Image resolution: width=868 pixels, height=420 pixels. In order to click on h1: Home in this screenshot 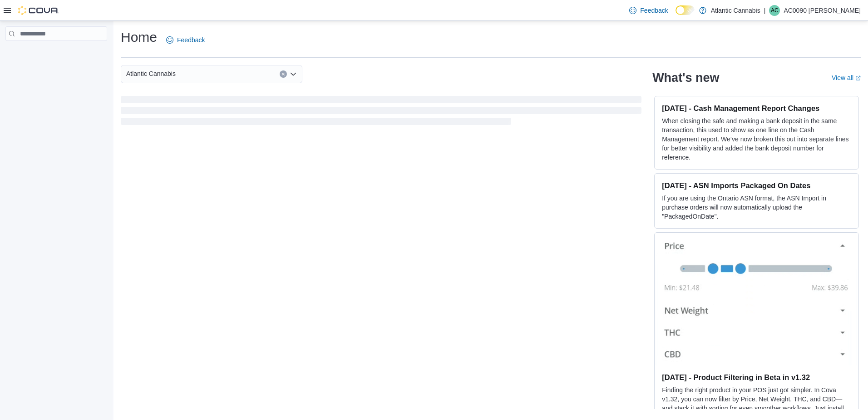, I will do `click(139, 37)`.